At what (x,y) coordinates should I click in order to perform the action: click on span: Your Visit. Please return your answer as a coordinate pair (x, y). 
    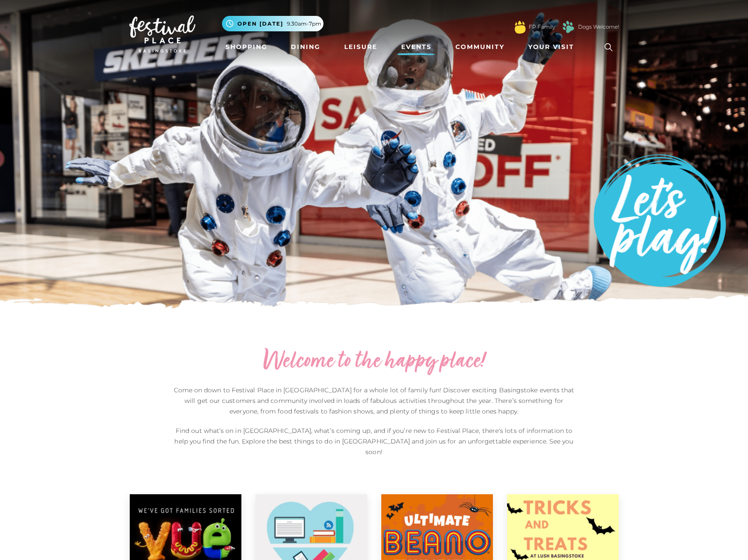
    Looking at the image, I should click on (552, 47).